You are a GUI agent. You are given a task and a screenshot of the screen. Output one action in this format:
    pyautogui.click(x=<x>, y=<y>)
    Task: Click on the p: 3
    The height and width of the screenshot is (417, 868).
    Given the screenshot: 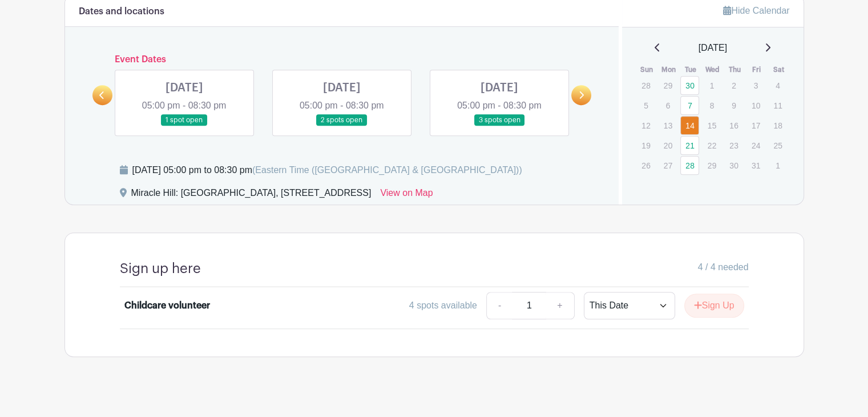 What is the action you would take?
    pyautogui.click(x=755, y=85)
    